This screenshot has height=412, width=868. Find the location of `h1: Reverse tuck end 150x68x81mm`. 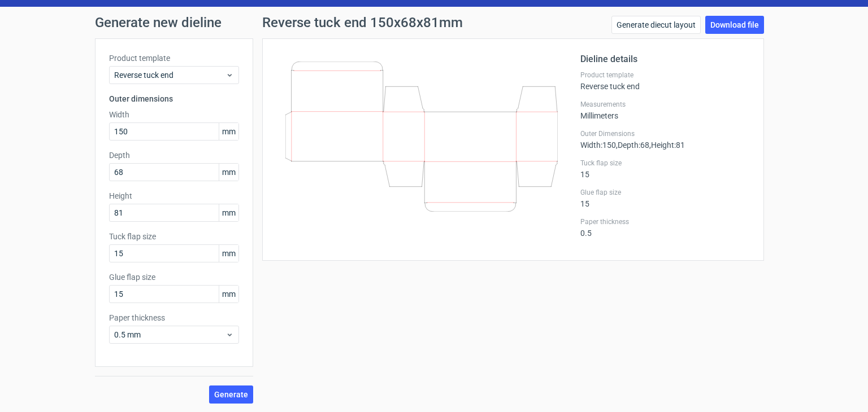

h1: Reverse tuck end 150x68x81mm is located at coordinates (363, 22).